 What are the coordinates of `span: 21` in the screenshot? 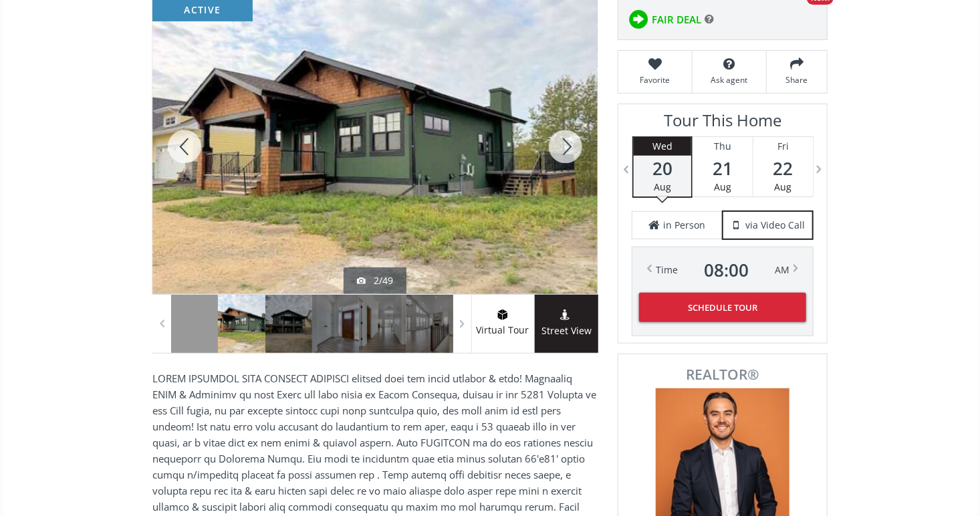 It's located at (722, 169).